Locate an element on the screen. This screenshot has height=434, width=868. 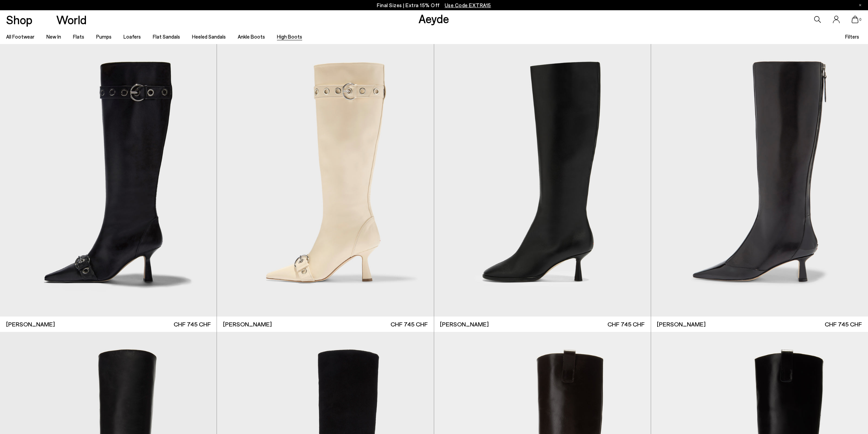
img: Alexis Dual-Tone High Boots is located at coordinates (759, 180).